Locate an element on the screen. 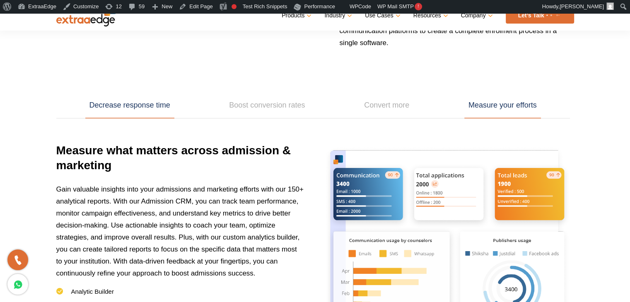  a: Decrease response time is located at coordinates (130, 106).